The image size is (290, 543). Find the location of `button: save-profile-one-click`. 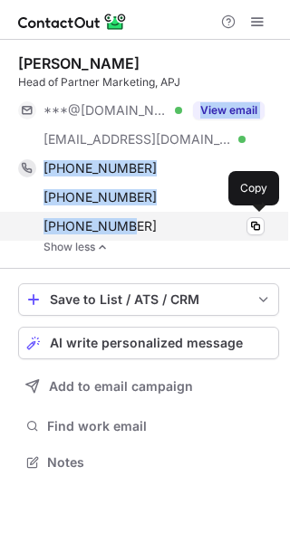

button: save-profile-one-click is located at coordinates (148, 300).